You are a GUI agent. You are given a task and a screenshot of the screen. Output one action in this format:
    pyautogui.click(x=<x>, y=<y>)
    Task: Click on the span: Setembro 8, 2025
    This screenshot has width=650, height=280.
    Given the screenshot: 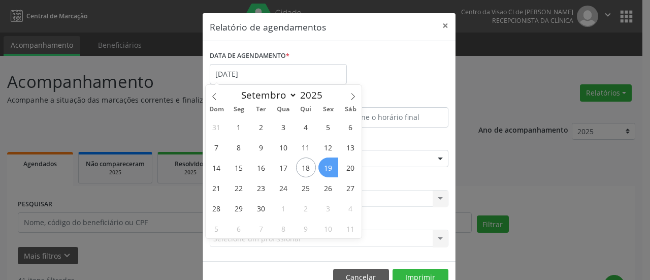 What is the action you would take?
    pyautogui.click(x=239, y=147)
    